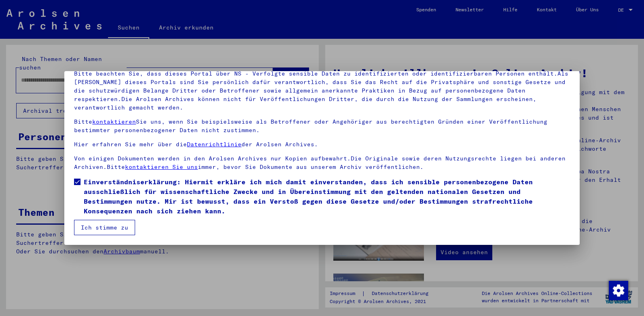  Describe the element at coordinates (104, 227) in the screenshot. I see `button: Ich stimme zu` at that location.